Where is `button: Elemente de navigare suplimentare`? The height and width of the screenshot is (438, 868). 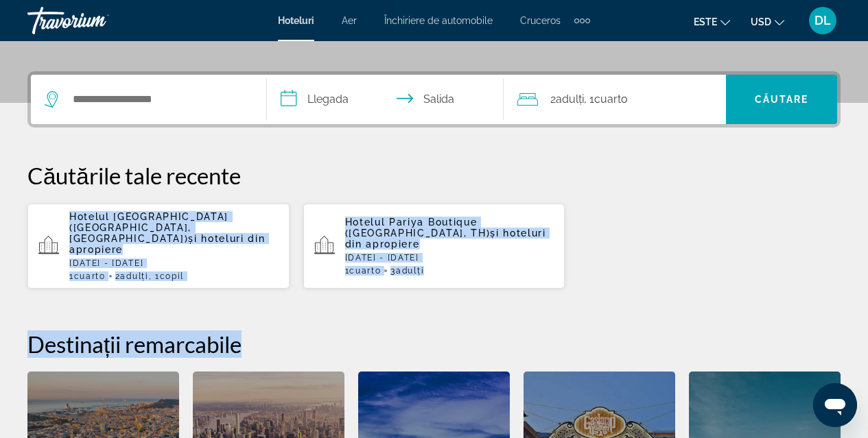 button: Elemente de navigare suplimentare is located at coordinates (582, 21).